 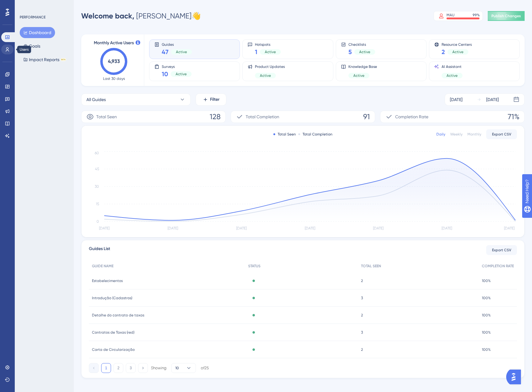 What do you see at coordinates (32, 46) in the screenshot?
I see `button: Goals` at bounding box center [32, 46].